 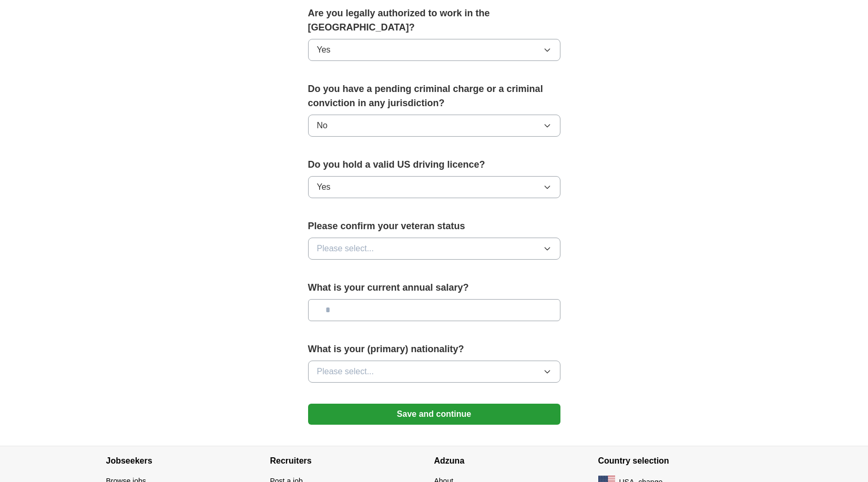 I want to click on button: Save and continue, so click(x=434, y=414).